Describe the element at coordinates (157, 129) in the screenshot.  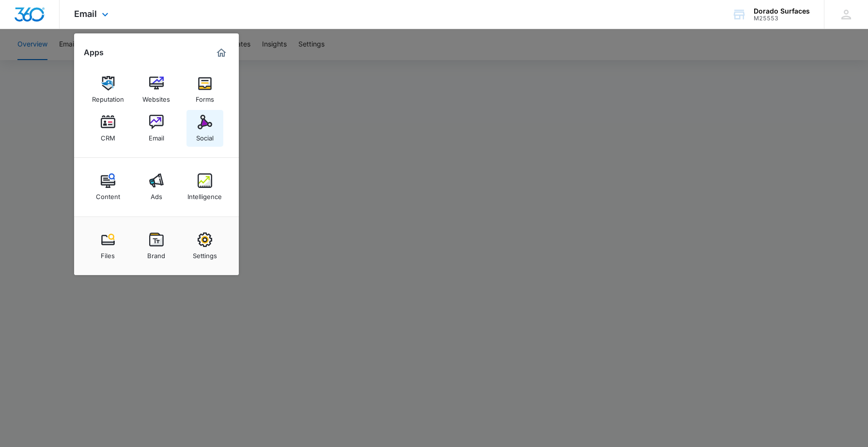
I see `a: Email` at that location.